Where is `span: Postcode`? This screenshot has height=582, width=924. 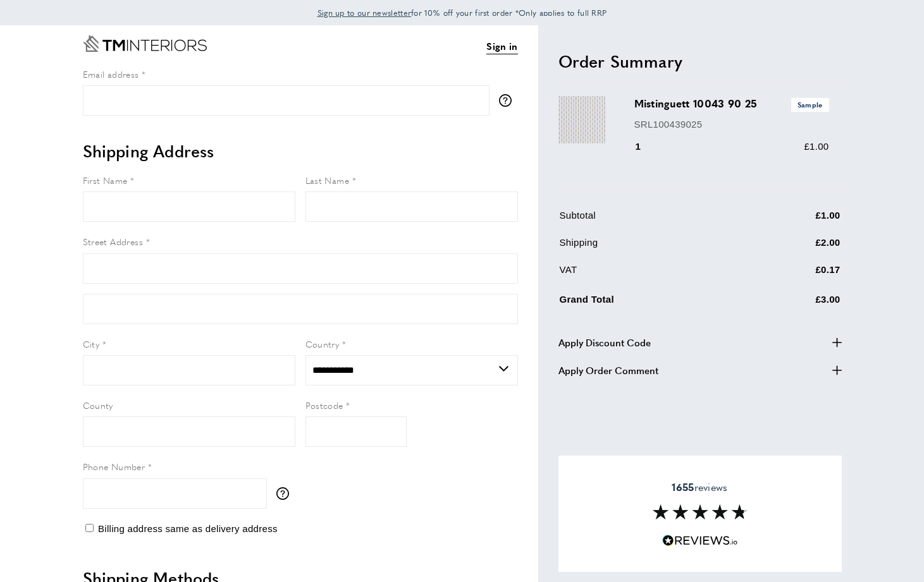 span: Postcode is located at coordinates (324, 405).